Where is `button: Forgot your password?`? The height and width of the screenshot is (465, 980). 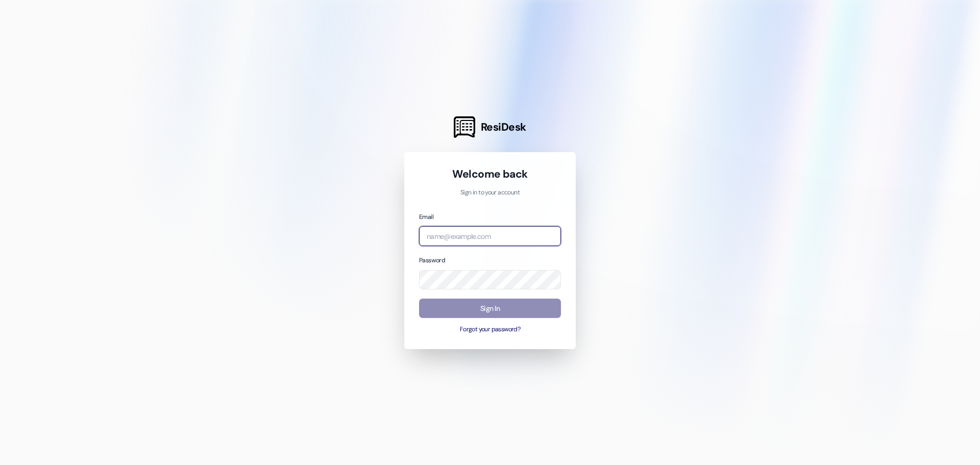
button: Forgot your password? is located at coordinates (490, 330).